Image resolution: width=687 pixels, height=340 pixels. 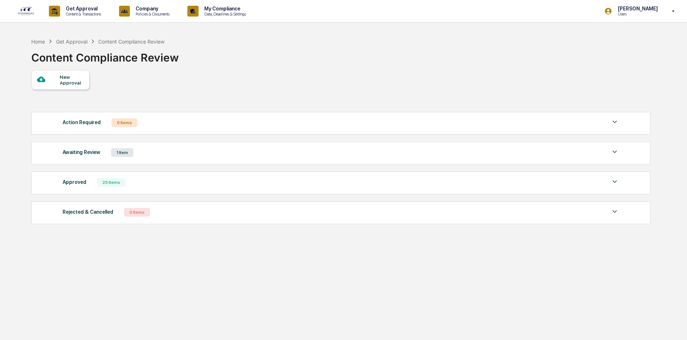 I want to click on p: Company, so click(x=151, y=9).